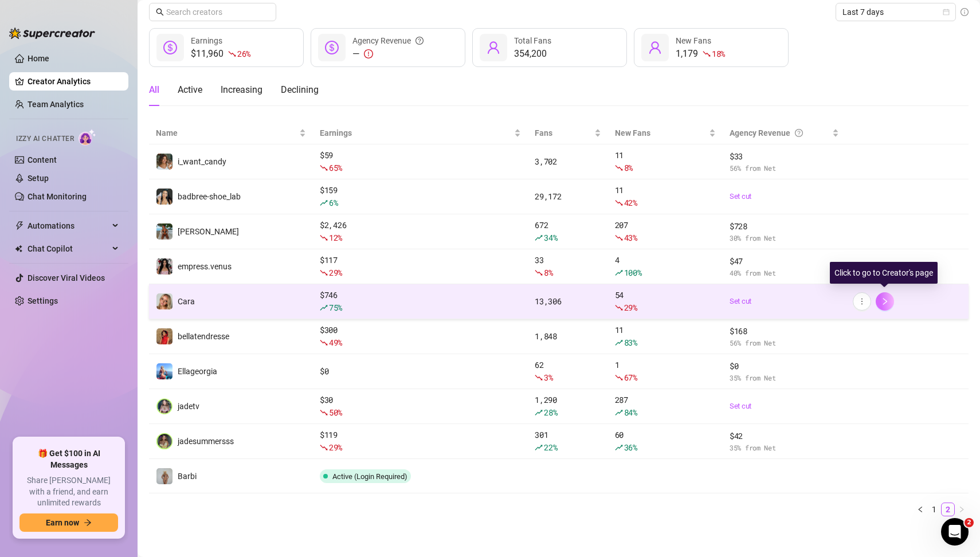 The width and height of the screenshot is (980, 557). What do you see at coordinates (567, 266) in the screenshot?
I see `div: 33` at bounding box center [567, 266].